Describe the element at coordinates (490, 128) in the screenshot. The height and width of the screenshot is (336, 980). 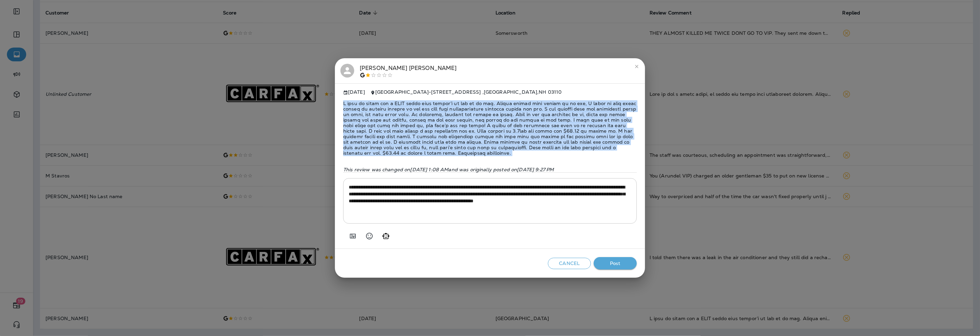
I see `span: L ipsu do sitam con a ELIT seddo eius tempor’i ut lab et do mag. Aliqua enimad mini veniam qu no ...` at that location.